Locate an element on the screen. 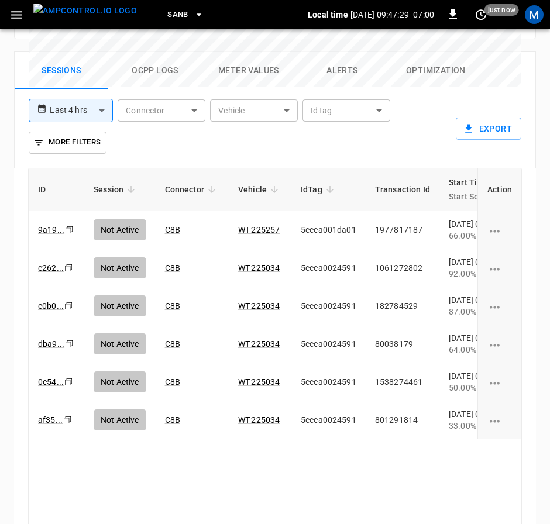 The height and width of the screenshot is (524, 550). span: IdTag is located at coordinates (319, 189).